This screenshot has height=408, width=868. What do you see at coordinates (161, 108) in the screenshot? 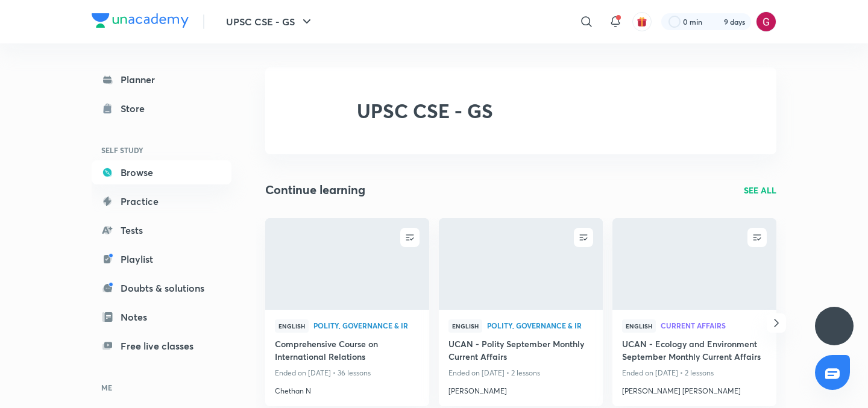
I see `a: Store` at bounding box center [161, 108].